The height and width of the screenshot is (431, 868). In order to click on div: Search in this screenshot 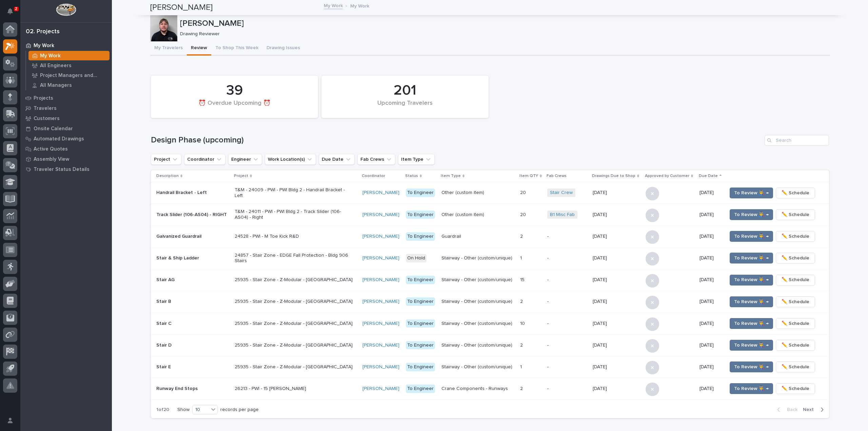, I will do `click(797, 140)`.